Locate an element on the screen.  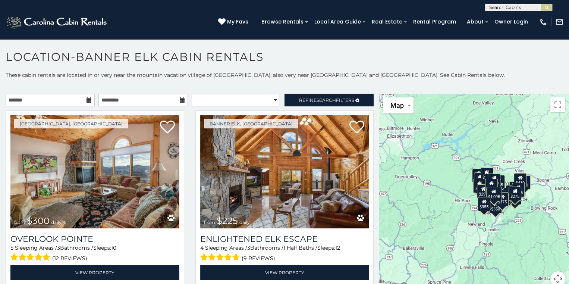
div: $290 is located at coordinates (480, 179).